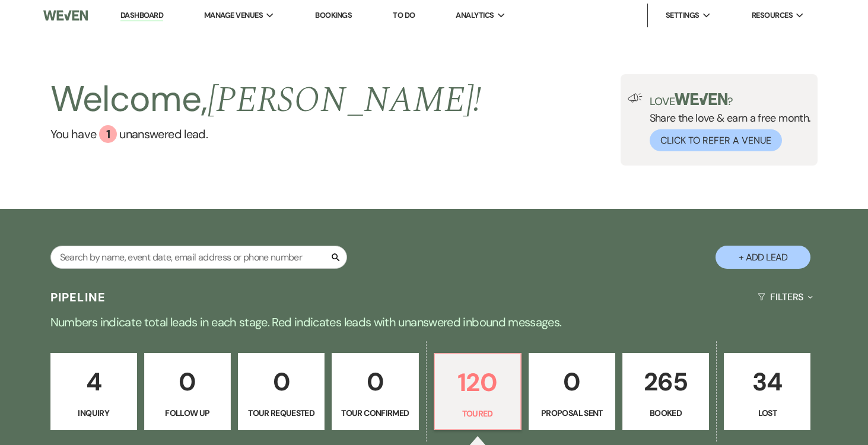 This screenshot has height=445, width=868. I want to click on div: Share the love & earn a free month., so click(726, 122).